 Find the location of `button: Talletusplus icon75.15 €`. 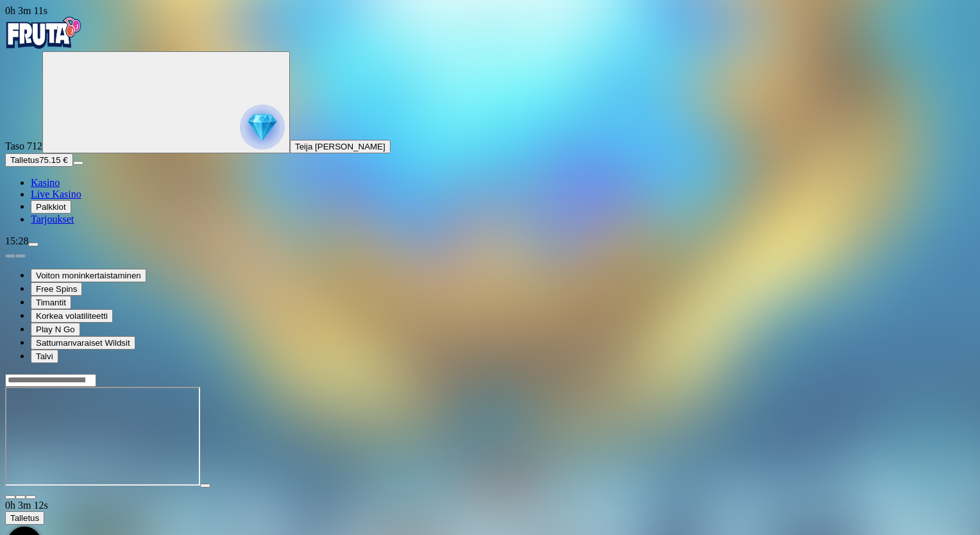

button: Talletusplus icon75.15 € is located at coordinates (39, 160).